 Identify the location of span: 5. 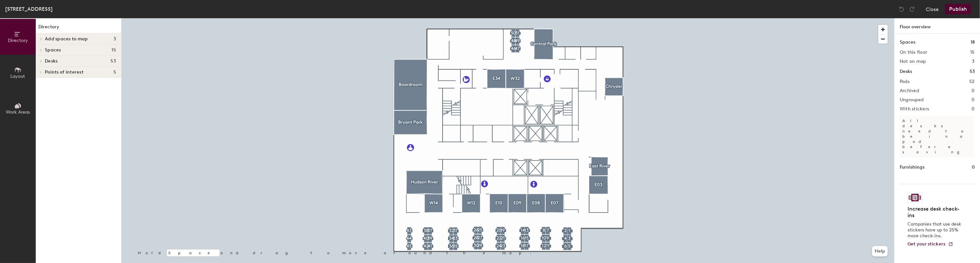
(114, 72).